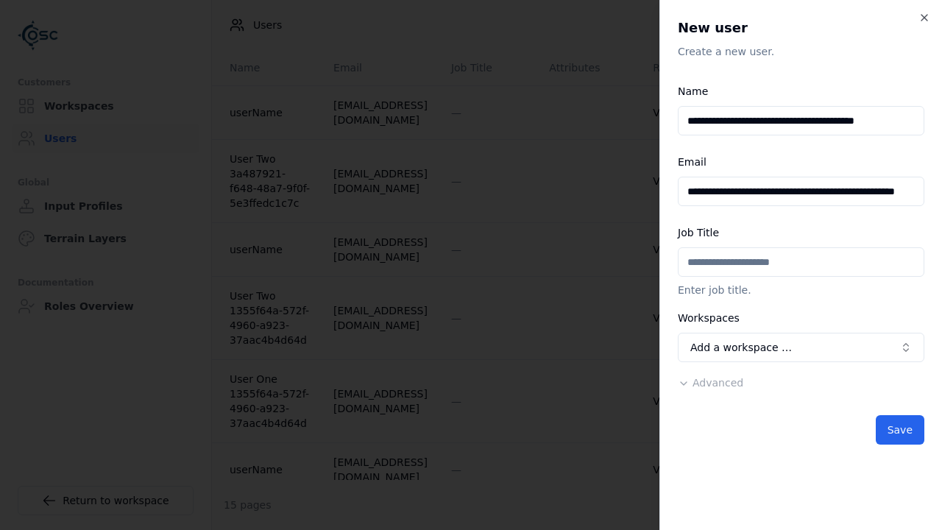 The image size is (942, 530). What do you see at coordinates (900, 430) in the screenshot?
I see `button: Save` at bounding box center [900, 430].